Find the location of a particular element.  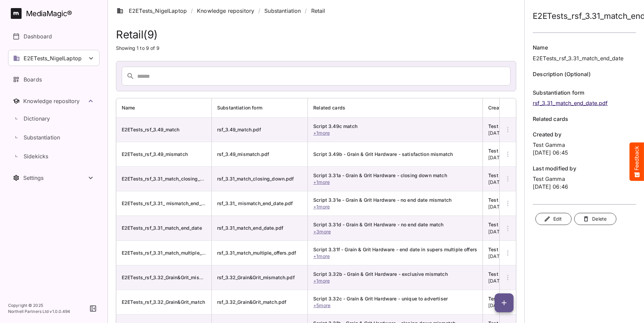

span: Script 3.32b - Grain & Grit Hardware - exclusive mismatch is located at coordinates (380, 274).